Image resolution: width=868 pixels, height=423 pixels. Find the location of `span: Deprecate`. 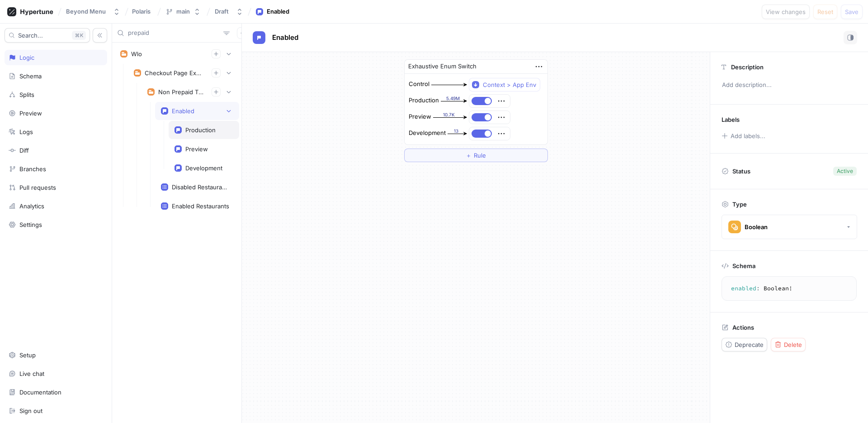

span: Deprecate is located at coordinates (749, 344).